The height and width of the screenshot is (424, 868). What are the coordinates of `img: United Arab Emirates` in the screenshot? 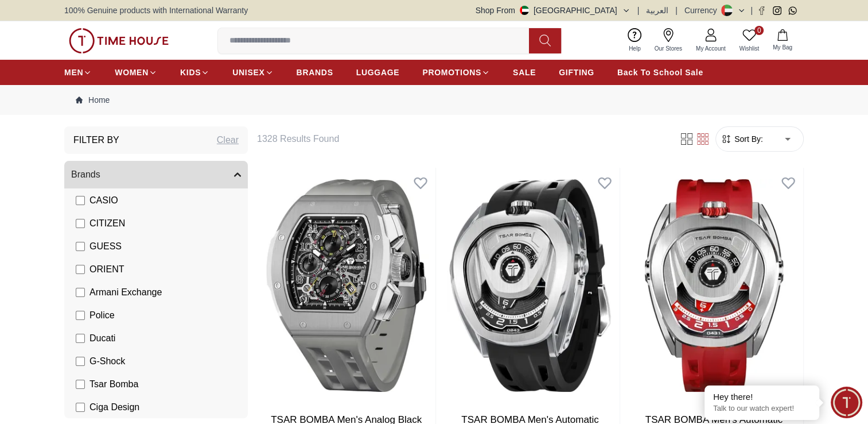 It's located at (525, 10).